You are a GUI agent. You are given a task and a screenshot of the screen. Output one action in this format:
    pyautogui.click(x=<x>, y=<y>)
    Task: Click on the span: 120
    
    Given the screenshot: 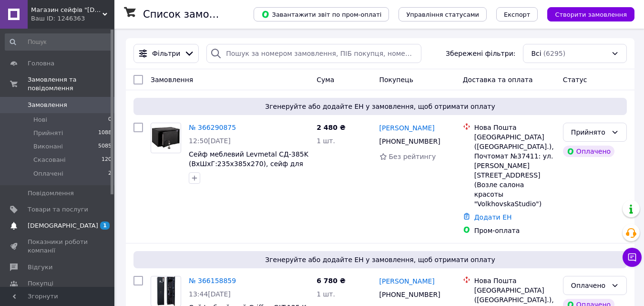 What is the action you would take?
    pyautogui.click(x=107, y=159)
    